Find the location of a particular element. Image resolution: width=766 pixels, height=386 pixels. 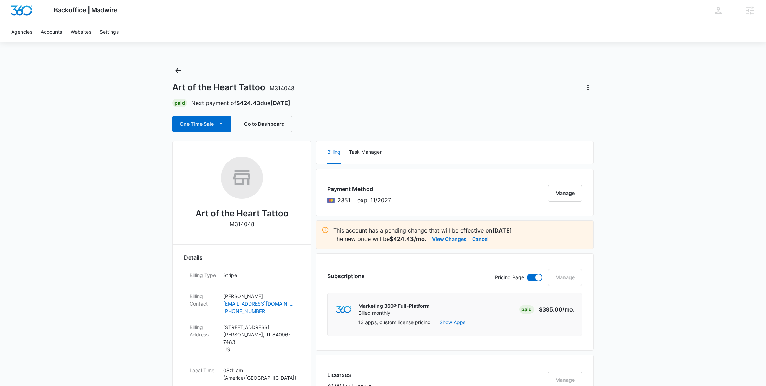

h3: Payment Method is located at coordinates (359, 189).